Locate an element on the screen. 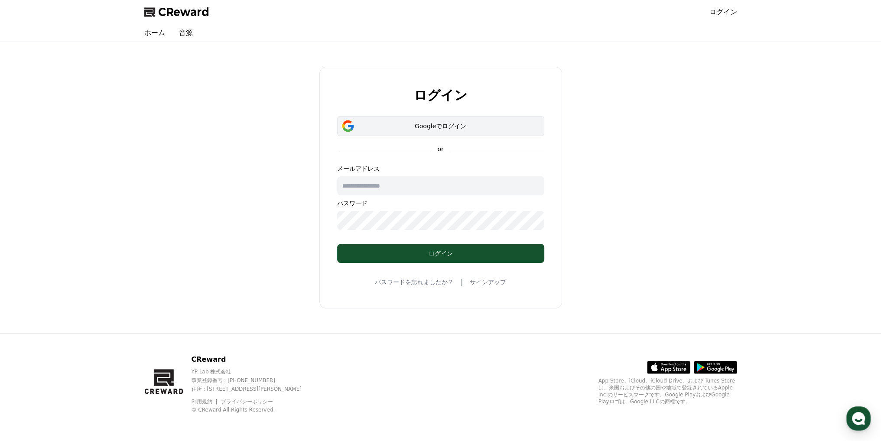 Image resolution: width=881 pixels, height=441 pixels. a: Settings is located at coordinates (139, 286).